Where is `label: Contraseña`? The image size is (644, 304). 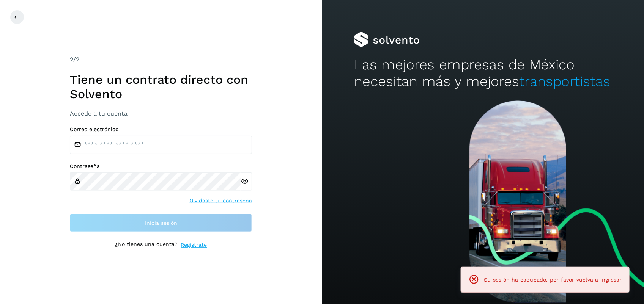 label: Contraseña is located at coordinates (161, 166).